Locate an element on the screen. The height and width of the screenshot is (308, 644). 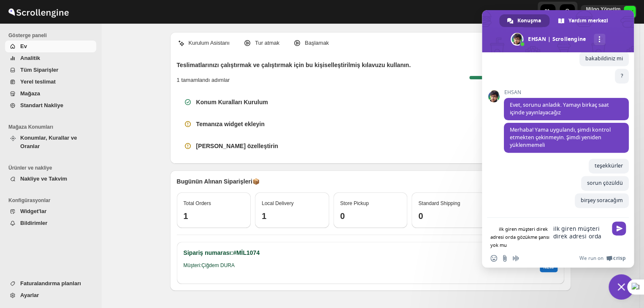
span: Widget'lar is located at coordinates (33, 211).